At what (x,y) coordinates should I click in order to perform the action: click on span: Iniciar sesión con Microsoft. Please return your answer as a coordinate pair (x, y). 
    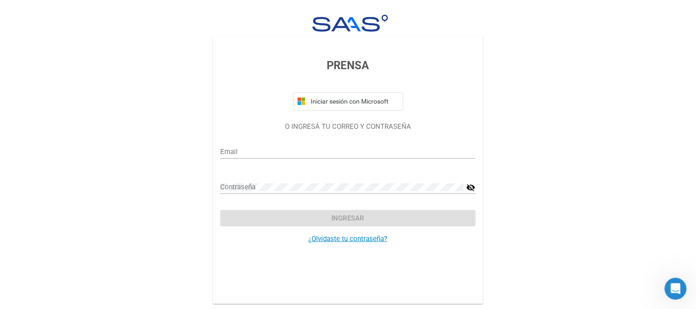
    Looking at the image, I should click on (354, 101).